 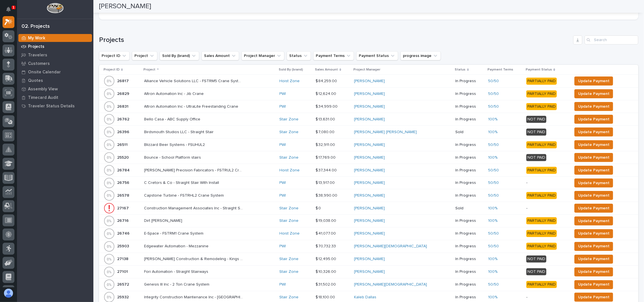 What do you see at coordinates (192, 106) in the screenshot?
I see `p: Altron Automation Inc - UltraLite Freestanding Crane` at bounding box center [192, 106].